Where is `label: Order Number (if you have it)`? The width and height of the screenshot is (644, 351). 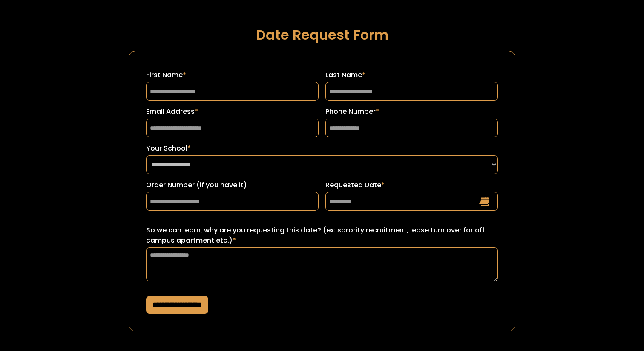 label: Order Number (if you have it) is located at coordinates (232, 185).